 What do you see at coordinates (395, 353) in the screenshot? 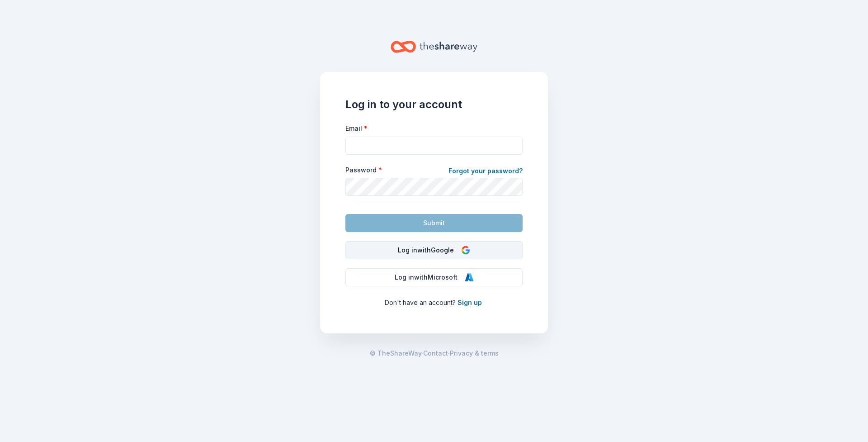
I see `span: © TheShareWay` at bounding box center [395, 353].